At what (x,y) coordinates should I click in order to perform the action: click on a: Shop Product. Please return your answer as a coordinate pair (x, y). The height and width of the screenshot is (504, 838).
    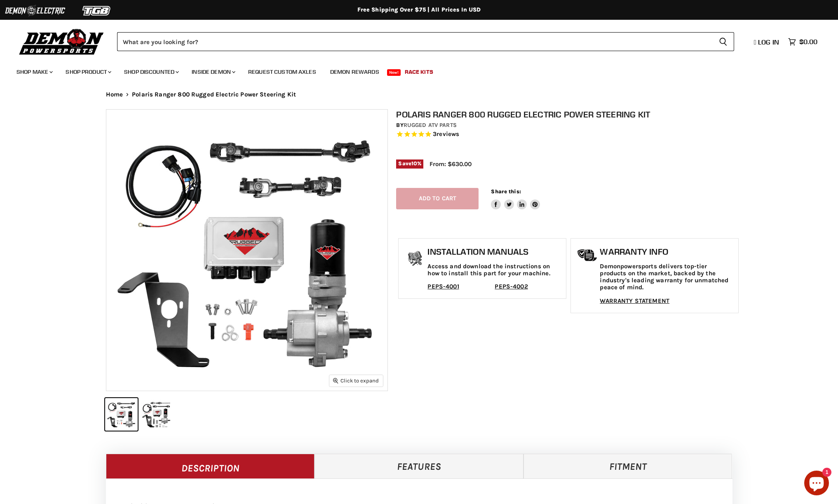
    Looking at the image, I should click on (88, 72).